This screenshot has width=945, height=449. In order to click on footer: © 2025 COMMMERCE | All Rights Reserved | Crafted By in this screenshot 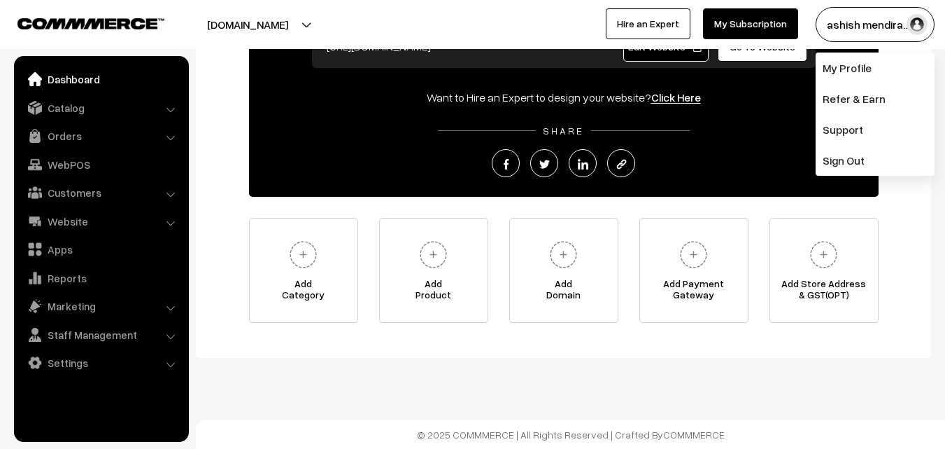, I will do `click(570, 434)`.